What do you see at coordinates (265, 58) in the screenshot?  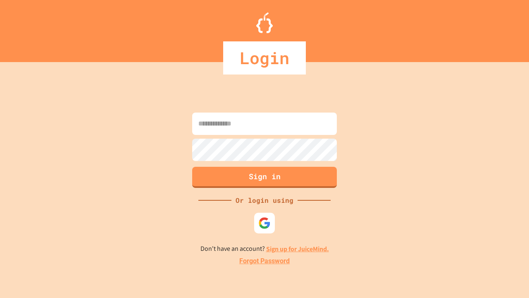 I see `div: Login` at bounding box center [265, 58].